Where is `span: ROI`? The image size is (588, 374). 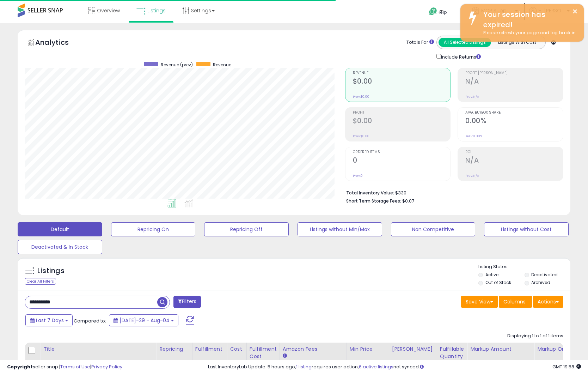
span: ROI is located at coordinates (514, 152).